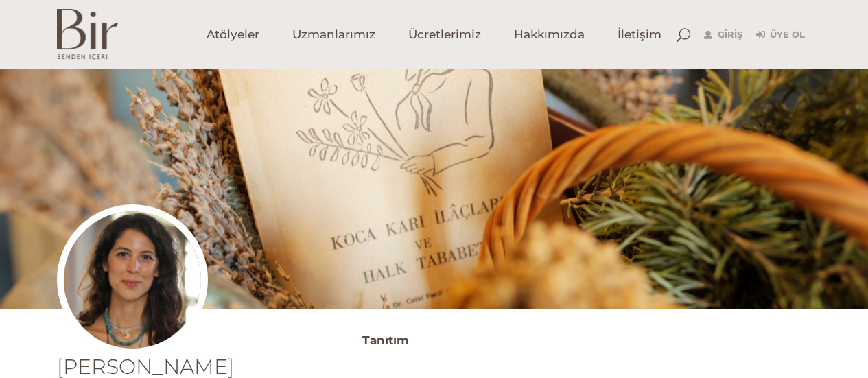 Image resolution: width=868 pixels, height=378 pixels. I want to click on span: İletişim, so click(639, 35).